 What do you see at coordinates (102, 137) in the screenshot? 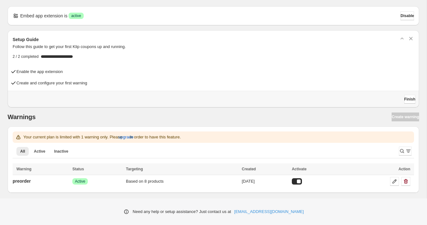
I see `p: Your current plan is limited with 1 warning only. Please in order to have this feature.` at bounding box center [102, 137].